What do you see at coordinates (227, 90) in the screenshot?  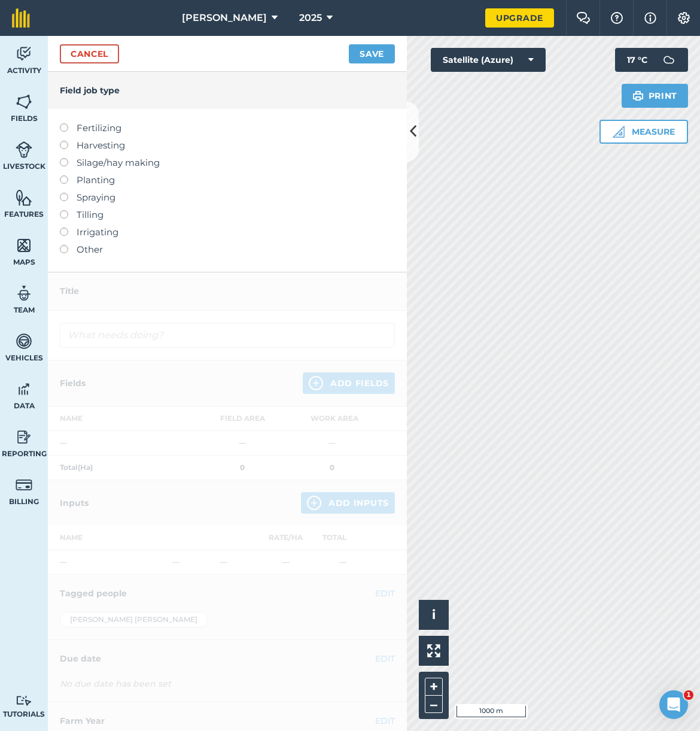 I see `h4: Field job type` at bounding box center [227, 90].